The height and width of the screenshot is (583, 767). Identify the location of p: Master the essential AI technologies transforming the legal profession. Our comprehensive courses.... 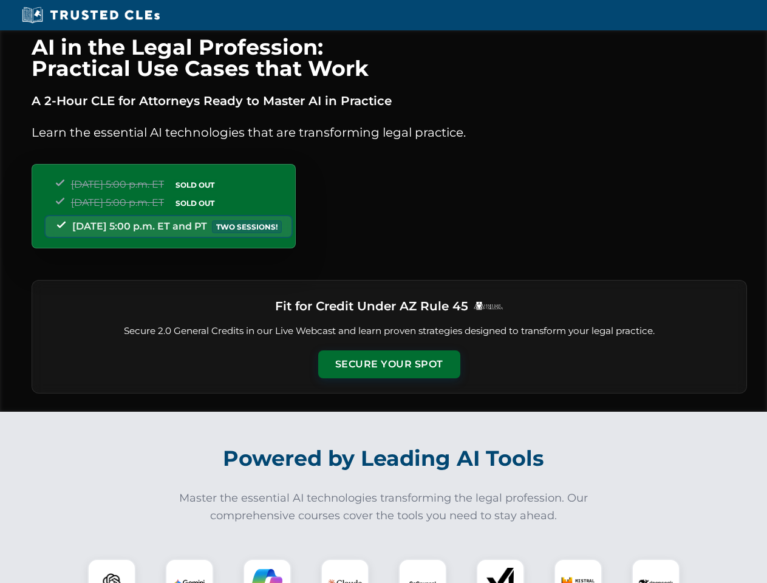
(384, 507).